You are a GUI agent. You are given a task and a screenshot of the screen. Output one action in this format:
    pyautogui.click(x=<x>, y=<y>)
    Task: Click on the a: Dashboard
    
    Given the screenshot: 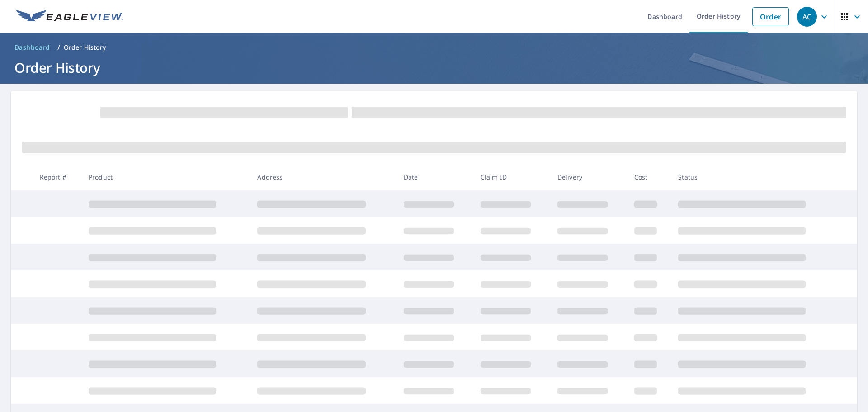 What is the action you would take?
    pyautogui.click(x=32, y=48)
    